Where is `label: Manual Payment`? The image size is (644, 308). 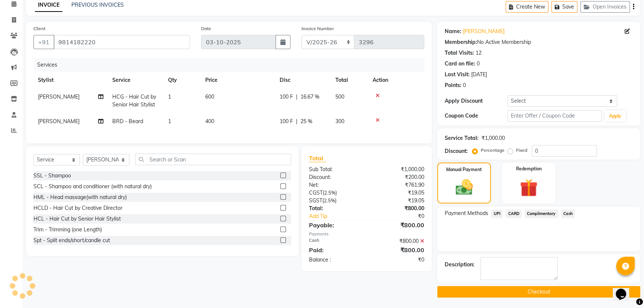
label: Manual Payment is located at coordinates (464, 170).